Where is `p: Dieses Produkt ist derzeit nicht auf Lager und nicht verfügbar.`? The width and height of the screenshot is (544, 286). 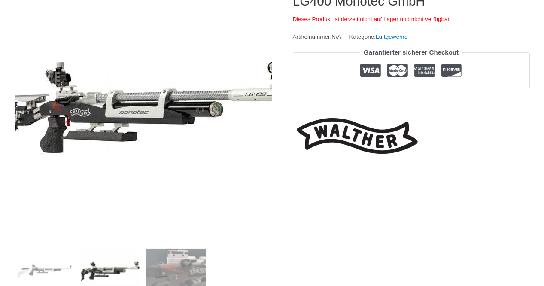
p: Dieses Produkt ist derzeit nicht auf Lager und nicht verfügbar. is located at coordinates (412, 19).